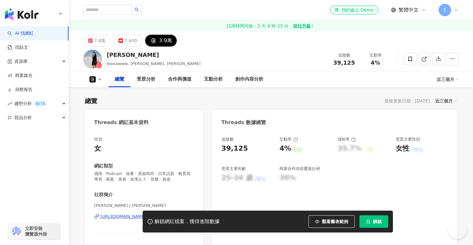  Describe the element at coordinates (34, 231) in the screenshot. I see `a: chrome extension立即安裝 瀏覽器外掛` at that location.